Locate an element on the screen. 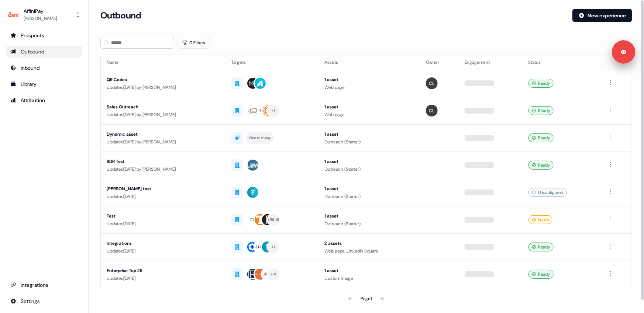  a: Go to attribution is located at coordinates (44, 100).